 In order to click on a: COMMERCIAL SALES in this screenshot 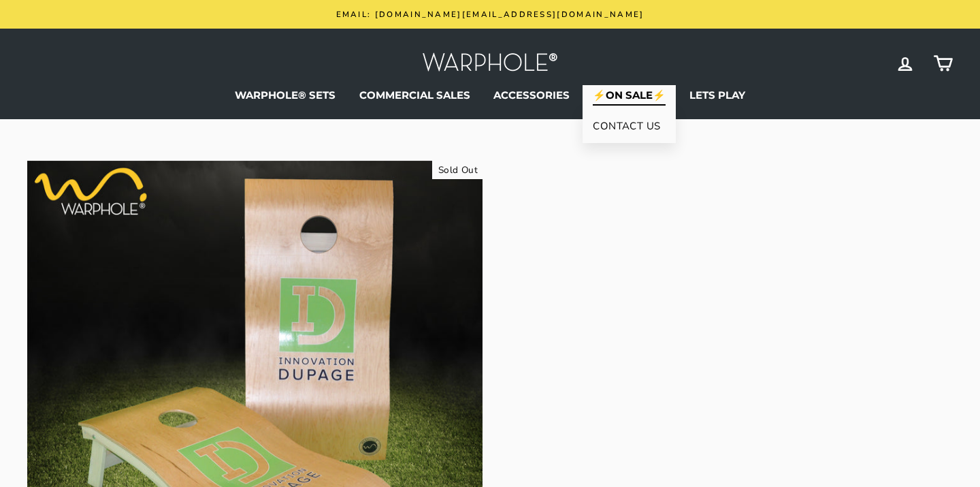, I will do `click(414, 95)`.